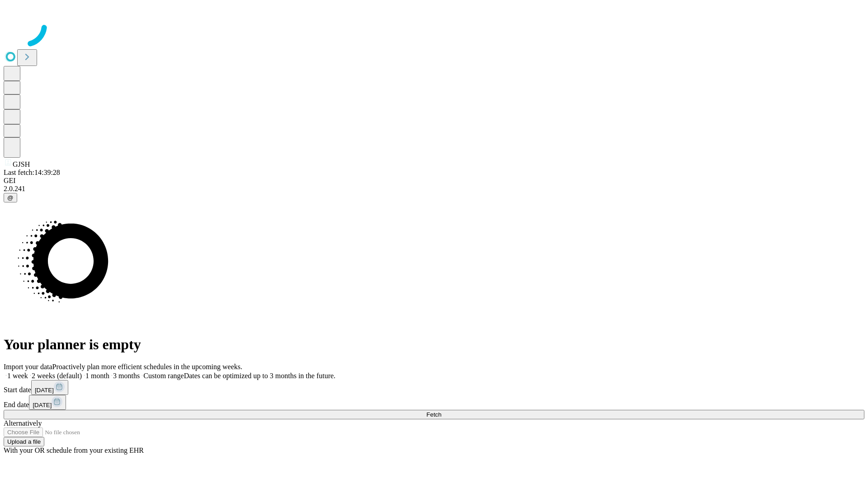 This screenshot has height=488, width=868. I want to click on span: Last fetch: 14:39:28, so click(32, 172).